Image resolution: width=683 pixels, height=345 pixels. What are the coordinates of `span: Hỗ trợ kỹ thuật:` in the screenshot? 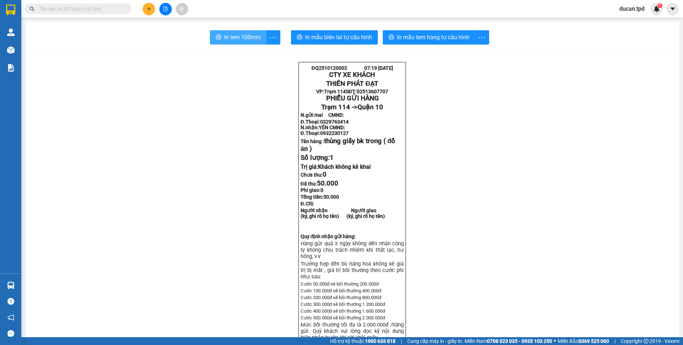 It's located at (363, 341).